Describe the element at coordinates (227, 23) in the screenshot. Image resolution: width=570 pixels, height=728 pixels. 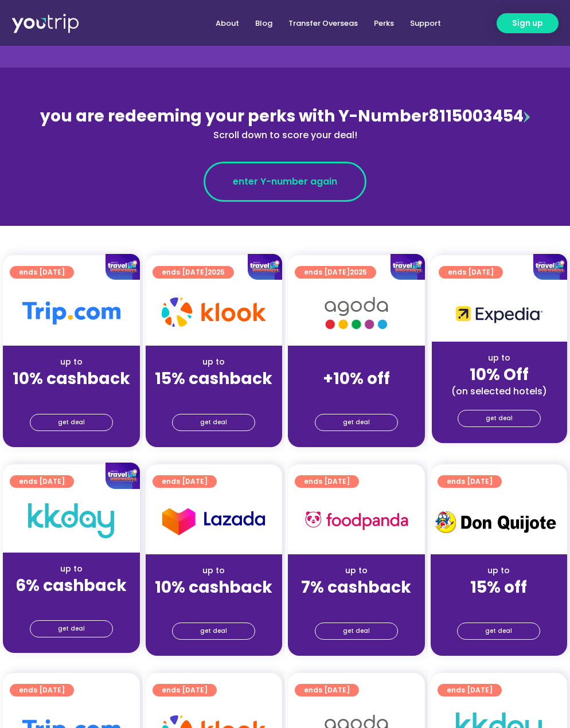
I see `a: About` at that location.